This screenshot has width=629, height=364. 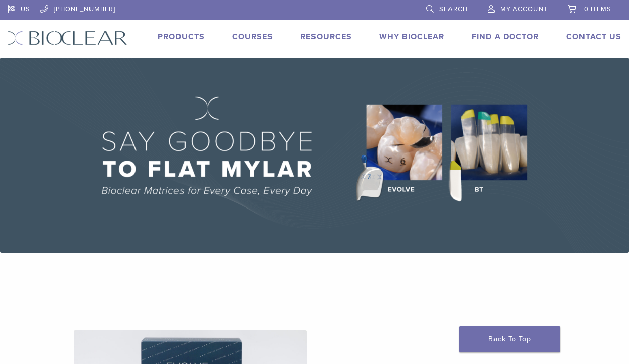 I want to click on a: Find A Doctor, so click(x=505, y=37).